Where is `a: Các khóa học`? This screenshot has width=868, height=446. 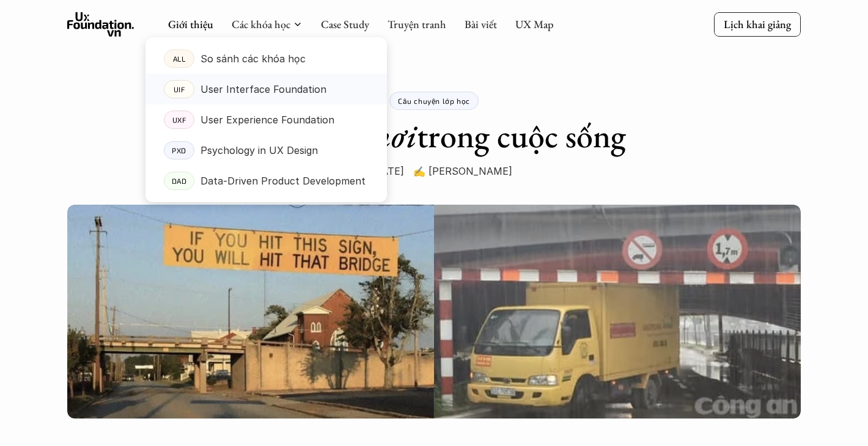
a: Các khóa học is located at coordinates (261, 24).